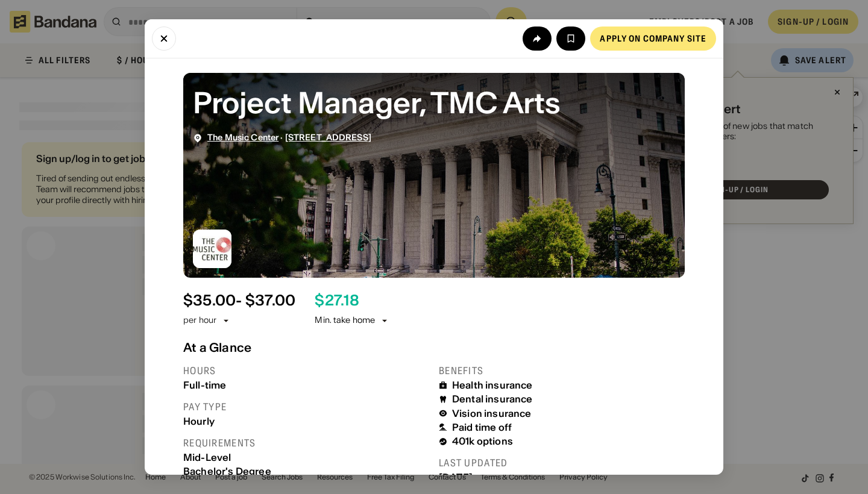  What do you see at coordinates (652, 38) in the screenshot?
I see `div: Apply on company site` at bounding box center [652, 38].